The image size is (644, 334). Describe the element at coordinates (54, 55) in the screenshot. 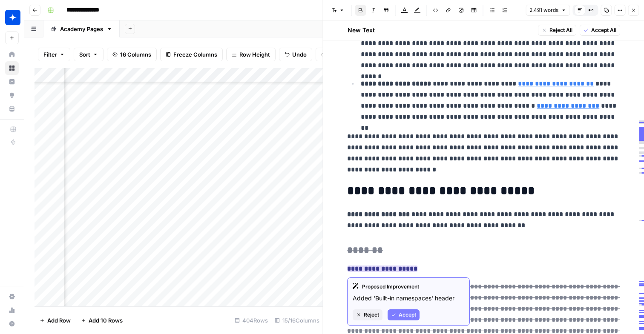

I see `button: Filter` at that location.